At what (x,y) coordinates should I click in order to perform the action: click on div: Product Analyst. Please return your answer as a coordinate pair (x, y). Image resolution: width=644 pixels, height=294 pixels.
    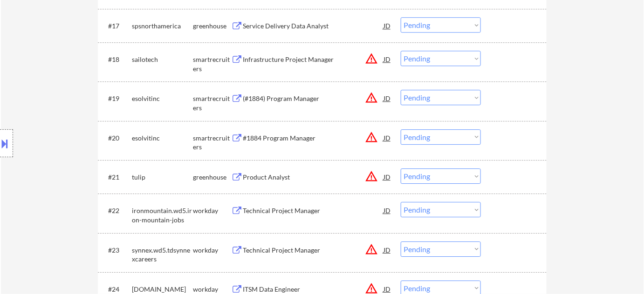
    Looking at the image, I should click on (314, 177).